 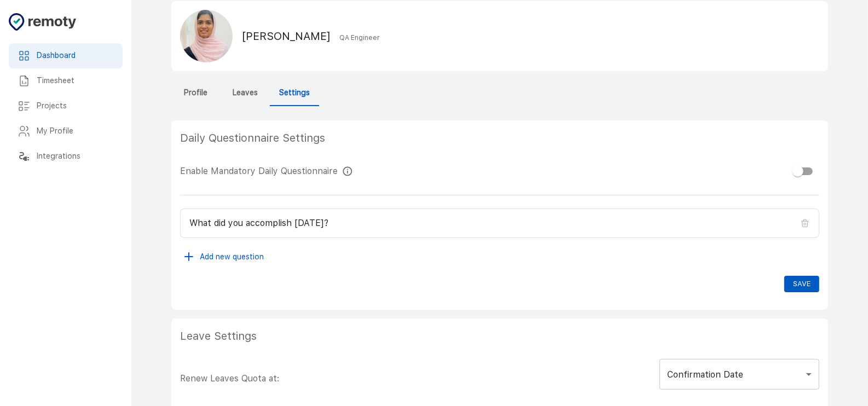 What do you see at coordinates (75, 81) in the screenshot?
I see `h6: Timesheet` at bounding box center [75, 81].